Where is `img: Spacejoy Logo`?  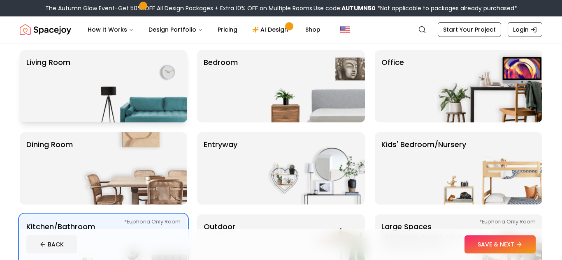 img: Spacejoy Logo is located at coordinates (45, 30).